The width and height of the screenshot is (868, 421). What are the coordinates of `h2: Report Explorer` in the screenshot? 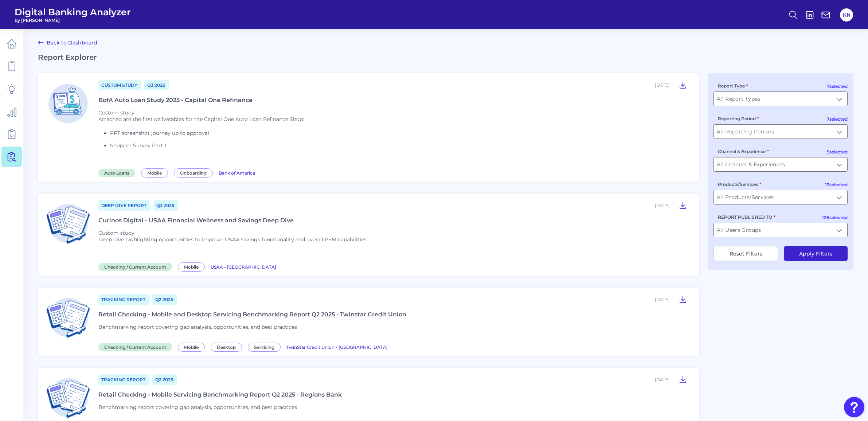 It's located at (446, 57).